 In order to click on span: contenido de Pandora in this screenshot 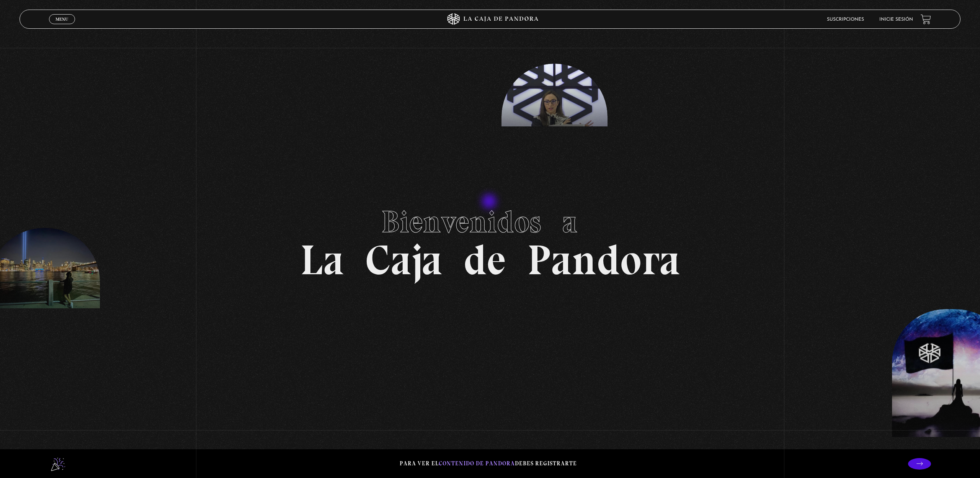, I will do `click(477, 463)`.